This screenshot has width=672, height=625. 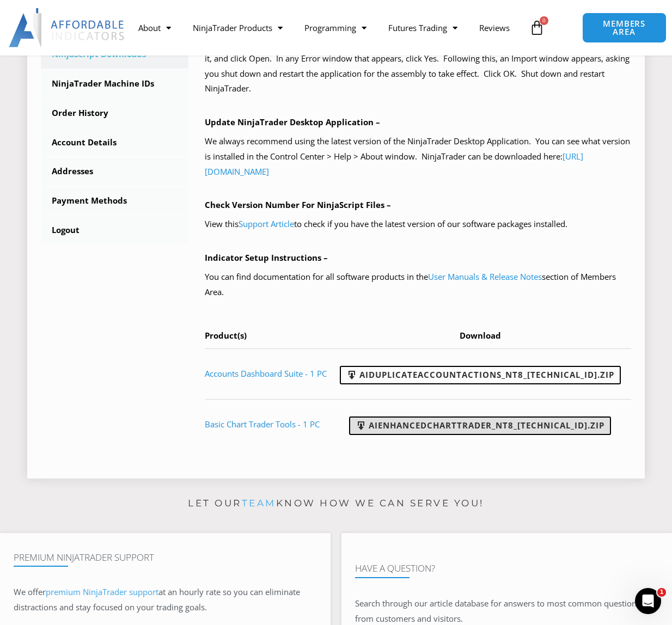 What do you see at coordinates (102, 592) in the screenshot?
I see `span: premium NinjaTrader support` at bounding box center [102, 592].